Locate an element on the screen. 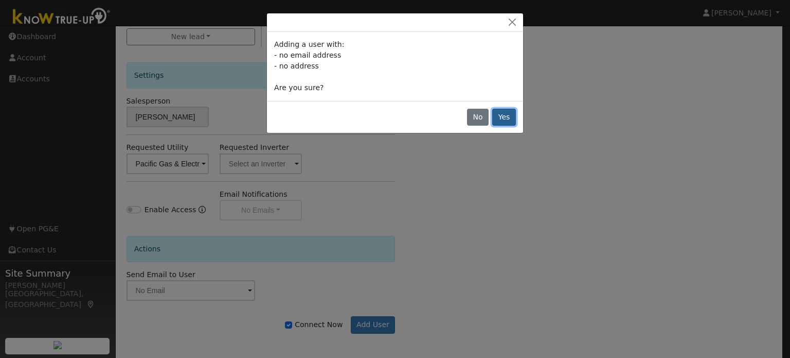 The height and width of the screenshot is (358, 790). span: - no email address is located at coordinates (308, 55).